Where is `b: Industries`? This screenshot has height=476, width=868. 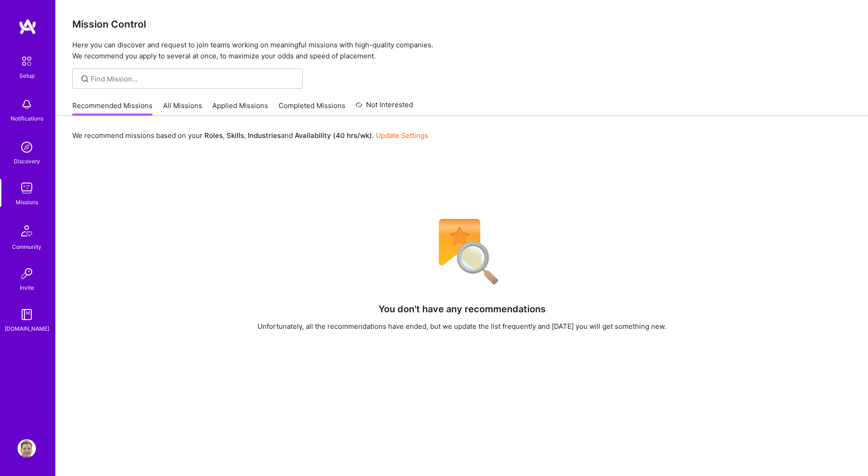 b: Industries is located at coordinates (264, 135).